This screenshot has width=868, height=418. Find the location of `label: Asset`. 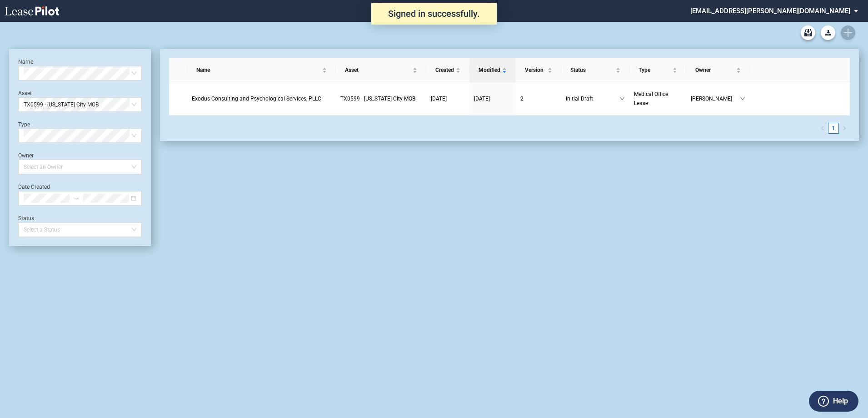

label: Asset is located at coordinates (25, 93).